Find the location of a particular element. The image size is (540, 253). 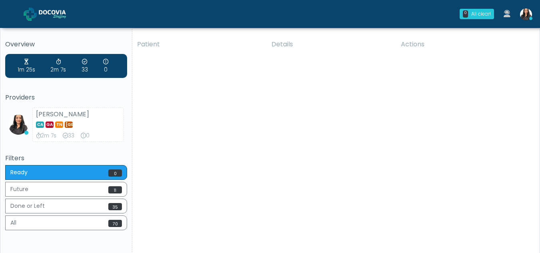

h5: Overview is located at coordinates (66, 44).